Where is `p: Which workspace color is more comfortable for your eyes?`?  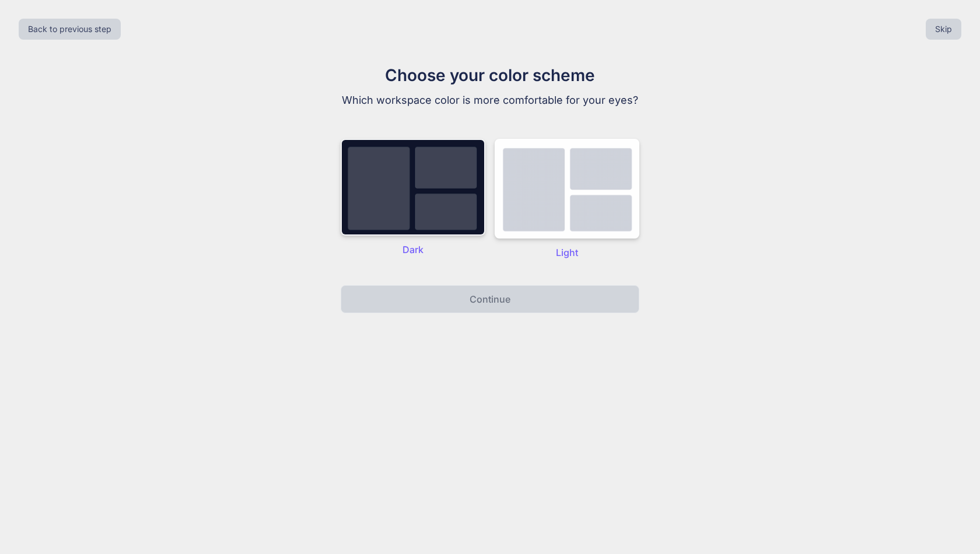
p: Which workspace color is more comfortable for your eyes? is located at coordinates (490, 101).